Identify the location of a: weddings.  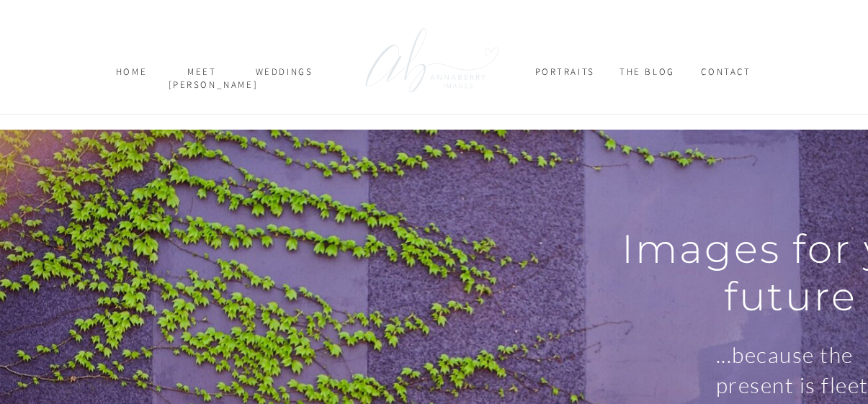
(284, 78).